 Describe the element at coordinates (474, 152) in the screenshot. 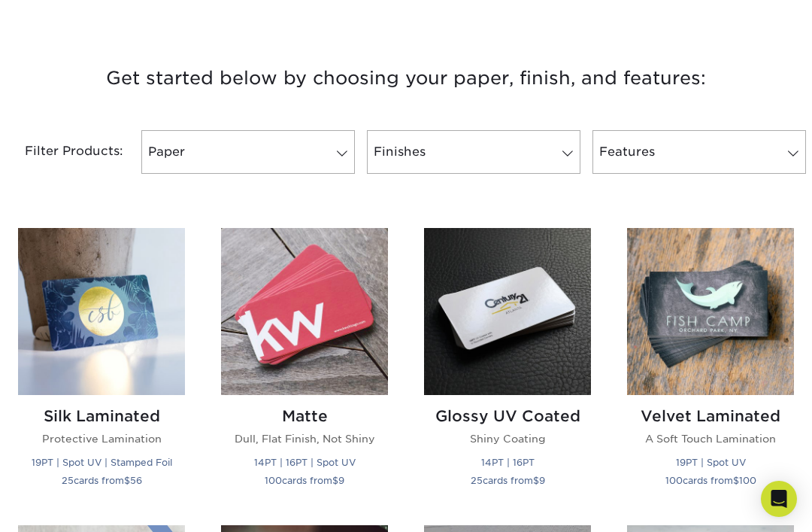

I see `a: Finishes` at that location.